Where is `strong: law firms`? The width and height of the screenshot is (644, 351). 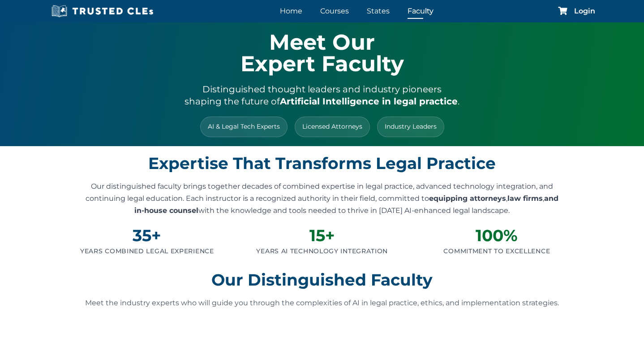
strong: law firms is located at coordinates (525, 198).